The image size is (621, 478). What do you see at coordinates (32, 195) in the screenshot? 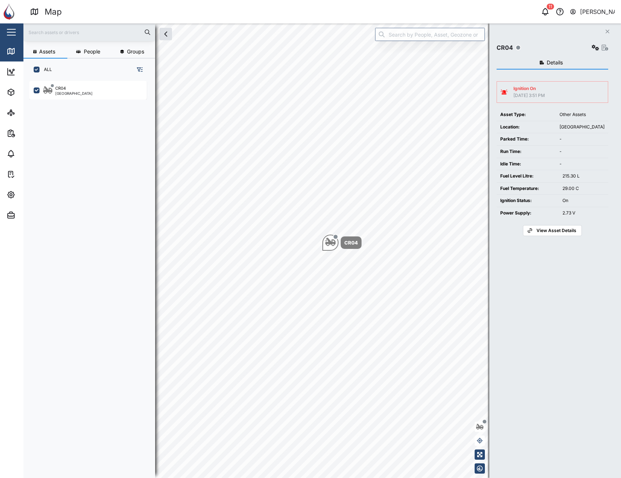
I see `div: Settings` at bounding box center [32, 195].